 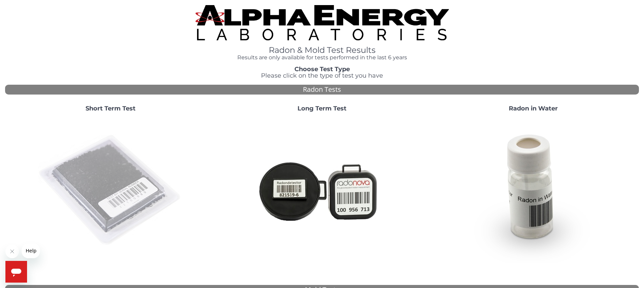 I want to click on span: Help, so click(x=10, y=7).